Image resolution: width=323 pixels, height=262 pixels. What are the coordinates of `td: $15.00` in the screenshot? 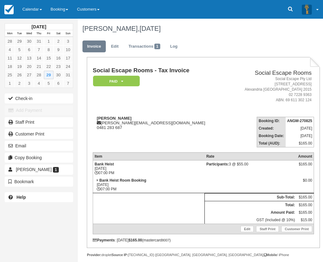 It's located at (305, 220).